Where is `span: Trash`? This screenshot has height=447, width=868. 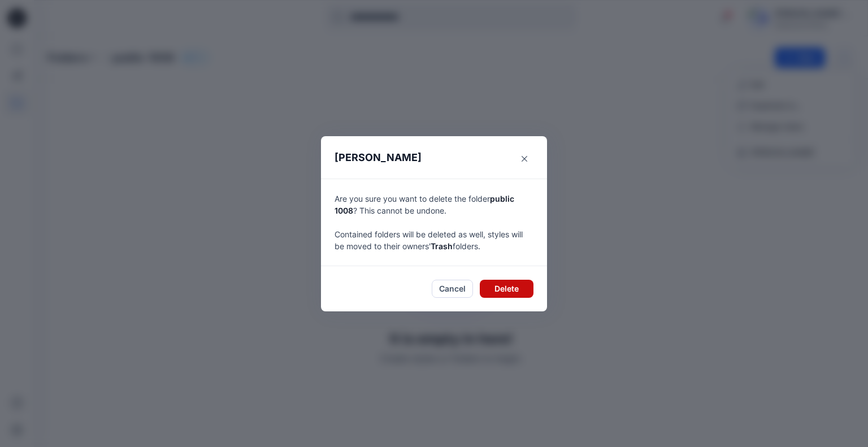
span: Trash is located at coordinates (441, 246).